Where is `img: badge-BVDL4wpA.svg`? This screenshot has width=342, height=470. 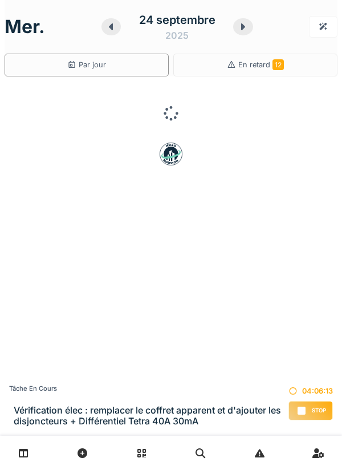
img: badge-BVDL4wpA.svg is located at coordinates (171, 154).